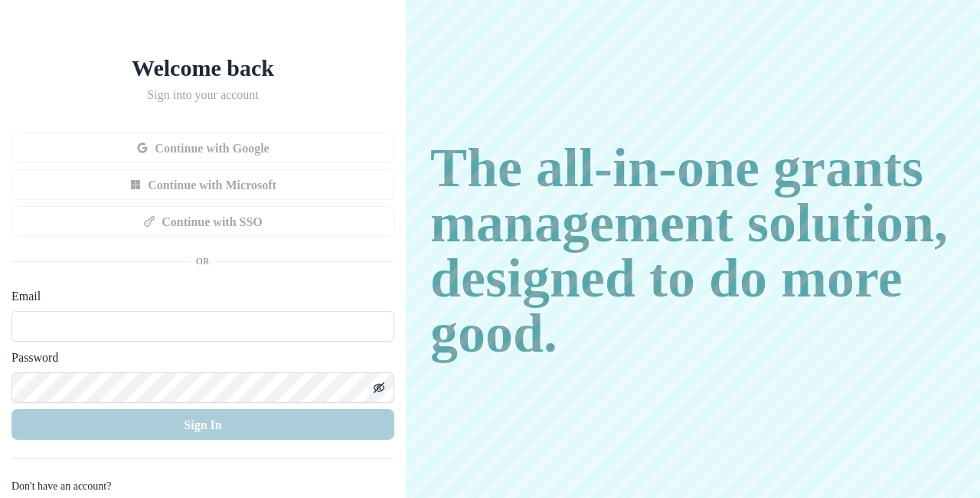 The image size is (980, 498). I want to click on button: Sign In, so click(203, 424).